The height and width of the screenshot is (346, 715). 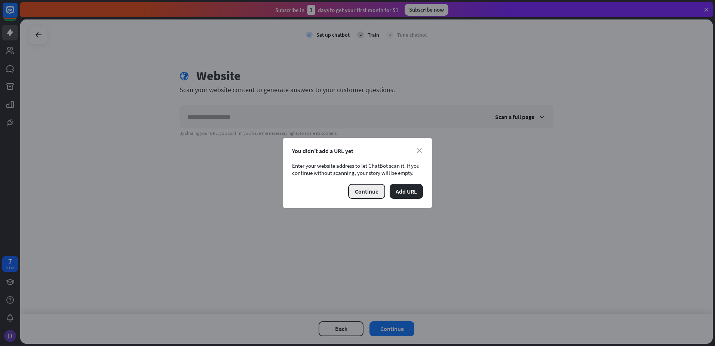 What do you see at coordinates (17, 14) in the screenshot?
I see `button: Open LiveChat chat widget` at bounding box center [17, 14].